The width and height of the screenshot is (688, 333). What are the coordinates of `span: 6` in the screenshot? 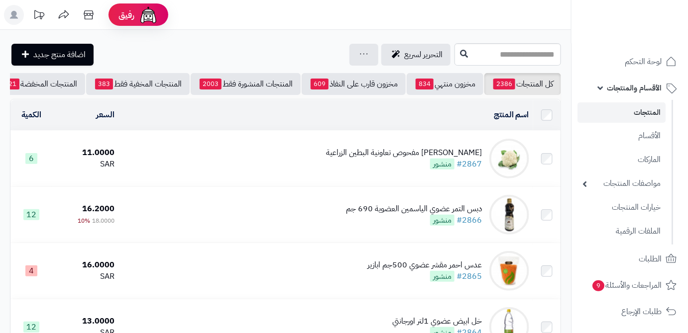 It's located at (31, 159).